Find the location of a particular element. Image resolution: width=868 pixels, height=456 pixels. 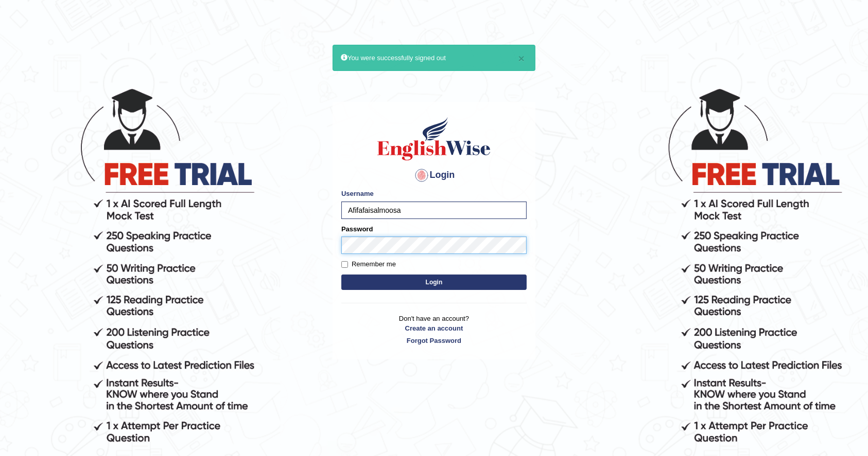

a: Forgot Password is located at coordinates (434, 341).